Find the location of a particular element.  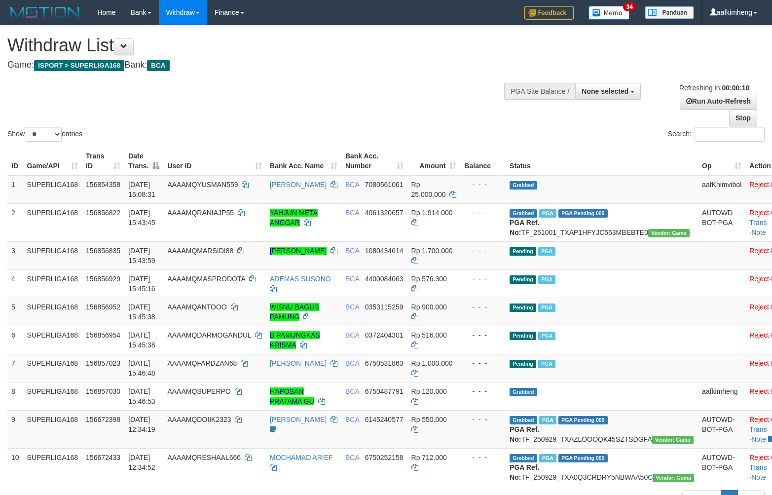

span: Copy 6750487791 to clipboard is located at coordinates (384, 391).